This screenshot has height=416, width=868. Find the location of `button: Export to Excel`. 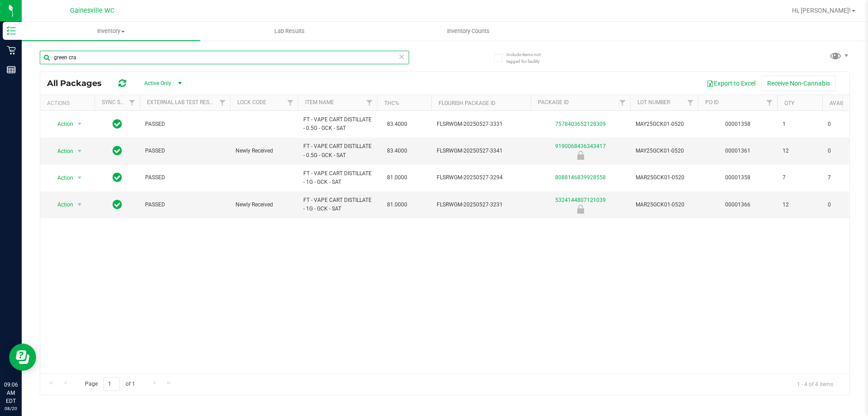

button: Export to Excel is located at coordinates (731, 83).